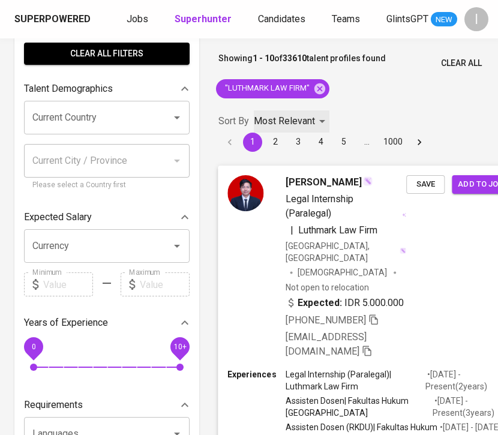 The height and width of the screenshot is (435, 498). Describe the element at coordinates (425, 184) in the screenshot. I see `button: Save` at that location.